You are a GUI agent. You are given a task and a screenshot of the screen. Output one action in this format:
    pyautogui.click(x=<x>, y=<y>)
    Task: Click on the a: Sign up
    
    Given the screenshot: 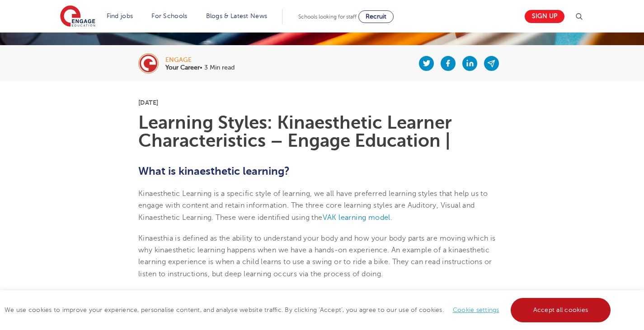 What is the action you would take?
    pyautogui.click(x=545, y=16)
    